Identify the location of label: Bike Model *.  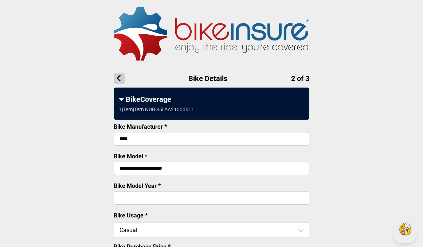
(131, 156).